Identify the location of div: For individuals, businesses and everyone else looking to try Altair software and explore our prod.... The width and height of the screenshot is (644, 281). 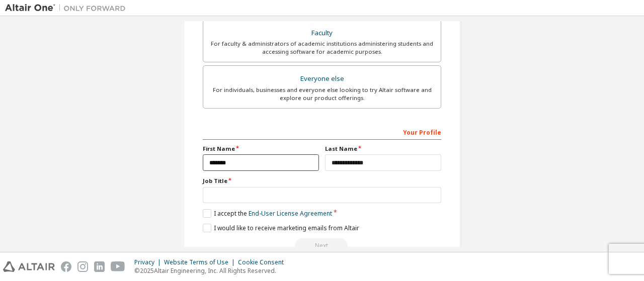
(322, 94).